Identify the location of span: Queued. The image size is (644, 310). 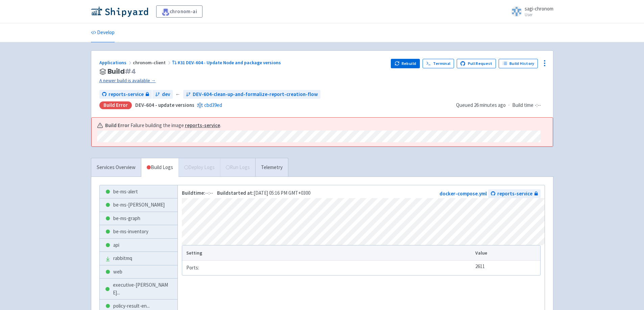
(481, 105).